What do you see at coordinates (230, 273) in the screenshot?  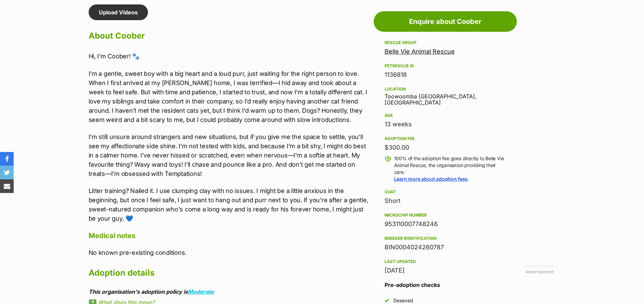 I see `h2: Adoption details` at bounding box center [230, 273].